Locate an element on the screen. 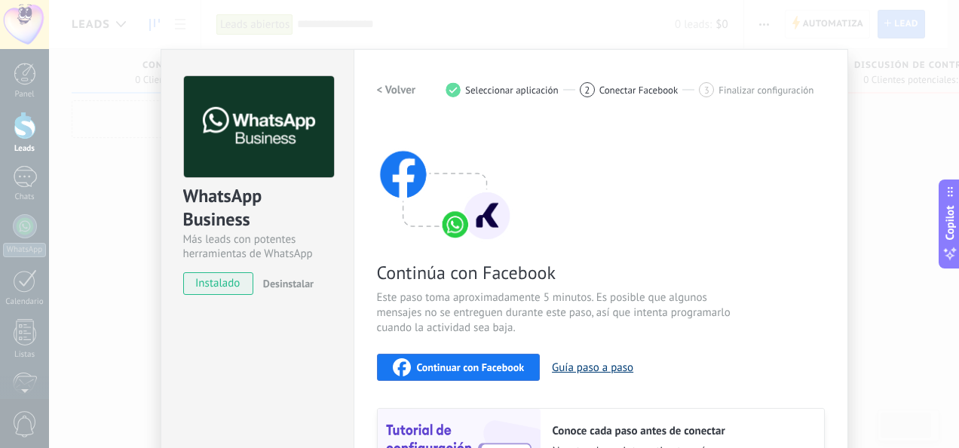 The height and width of the screenshot is (448, 959). span: Desinstalar is located at coordinates (288, 283).